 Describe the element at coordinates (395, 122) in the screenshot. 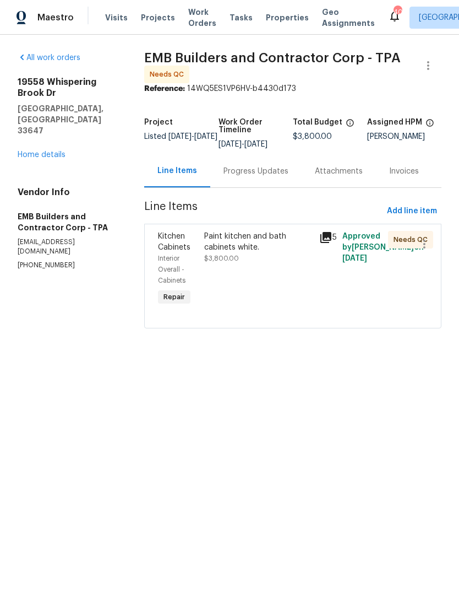

I see `h5: Assigned HPM` at that location.